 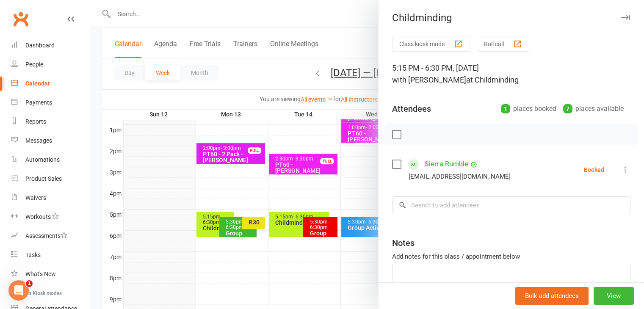 I want to click on div: Reports, so click(x=36, y=122).